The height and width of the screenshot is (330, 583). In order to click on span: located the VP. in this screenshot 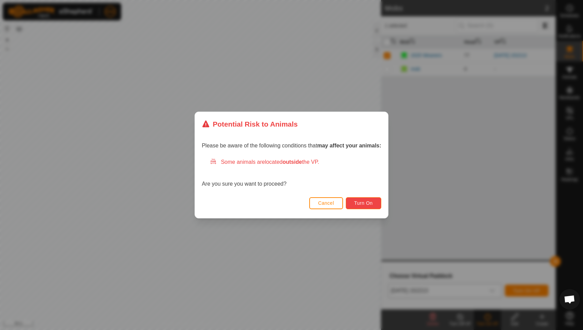, I will do `click(292, 162)`.